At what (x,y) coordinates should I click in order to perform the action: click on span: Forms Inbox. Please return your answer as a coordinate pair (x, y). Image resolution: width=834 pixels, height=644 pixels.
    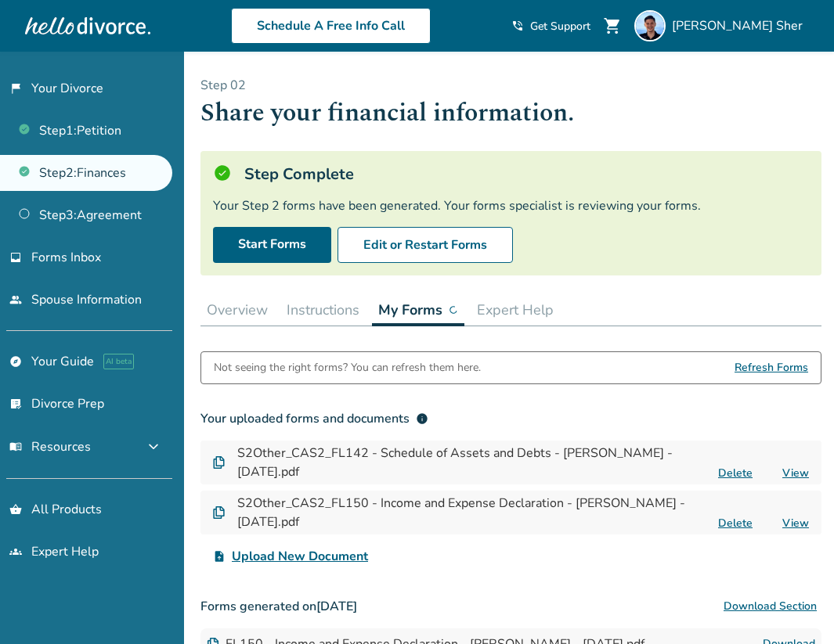
    Looking at the image, I should click on (66, 258).